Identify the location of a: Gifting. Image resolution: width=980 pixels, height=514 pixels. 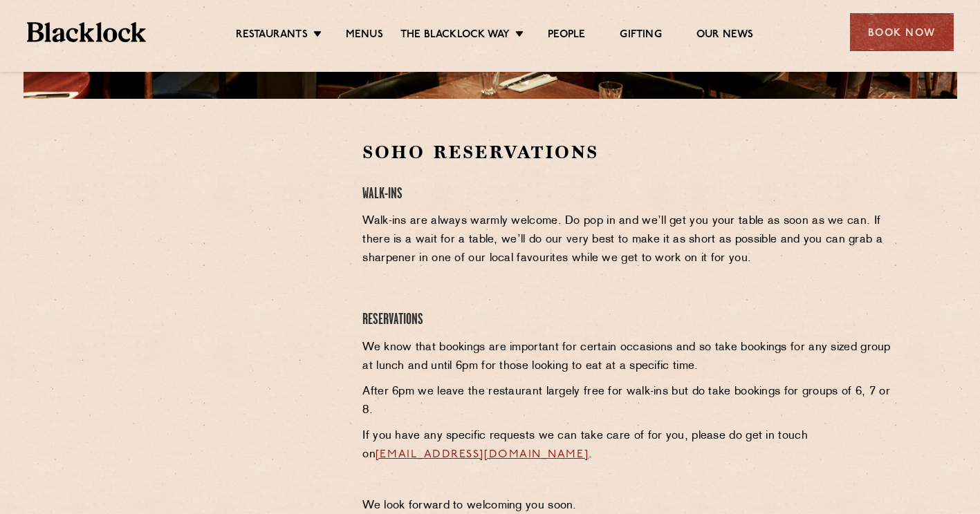
(641, 36).